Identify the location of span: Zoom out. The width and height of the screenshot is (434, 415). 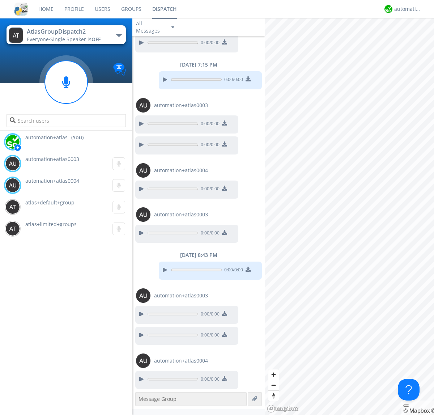
(274, 386).